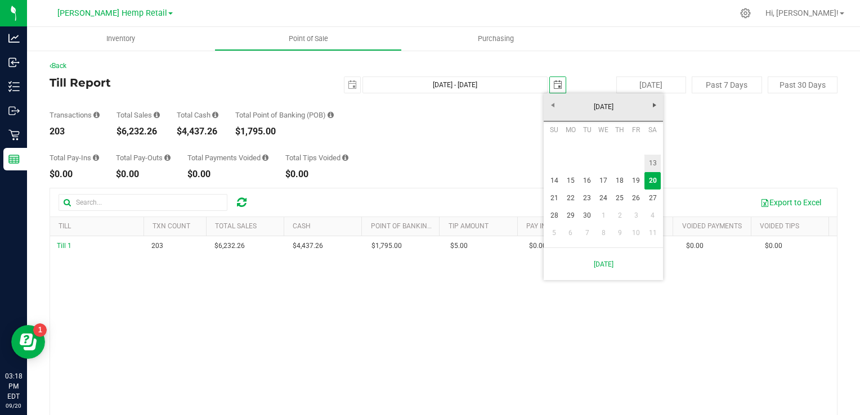 This screenshot has width=860, height=415. I want to click on td: Current focused date is Saturday, September 20, 2025, so click(652, 181).